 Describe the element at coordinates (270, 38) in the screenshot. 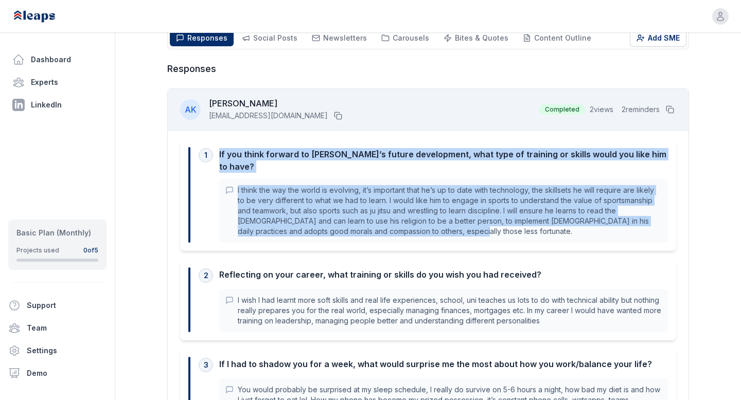

I see `button: Social Posts` at that location.